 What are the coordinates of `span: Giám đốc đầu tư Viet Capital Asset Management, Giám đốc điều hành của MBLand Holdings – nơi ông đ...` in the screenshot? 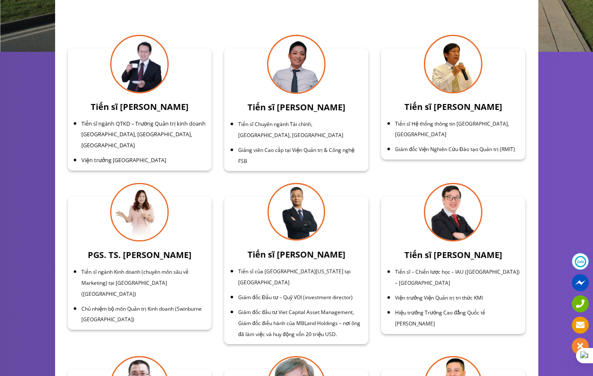 It's located at (299, 323).